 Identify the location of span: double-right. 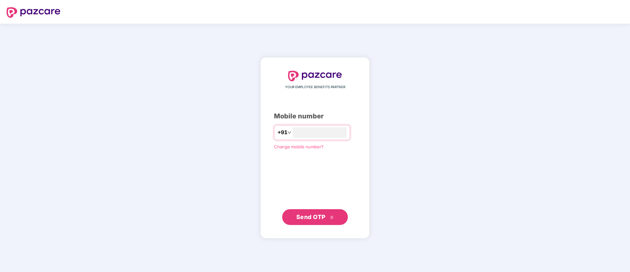
(332, 217).